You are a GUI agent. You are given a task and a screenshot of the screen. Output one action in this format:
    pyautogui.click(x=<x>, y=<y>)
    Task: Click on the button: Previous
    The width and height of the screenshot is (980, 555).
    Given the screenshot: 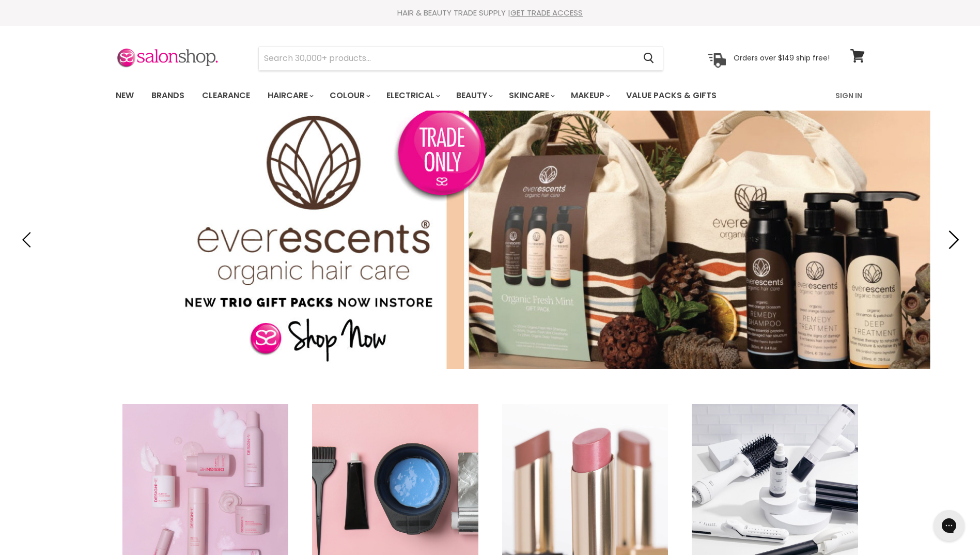 What is the action you would take?
    pyautogui.click(x=29, y=240)
    